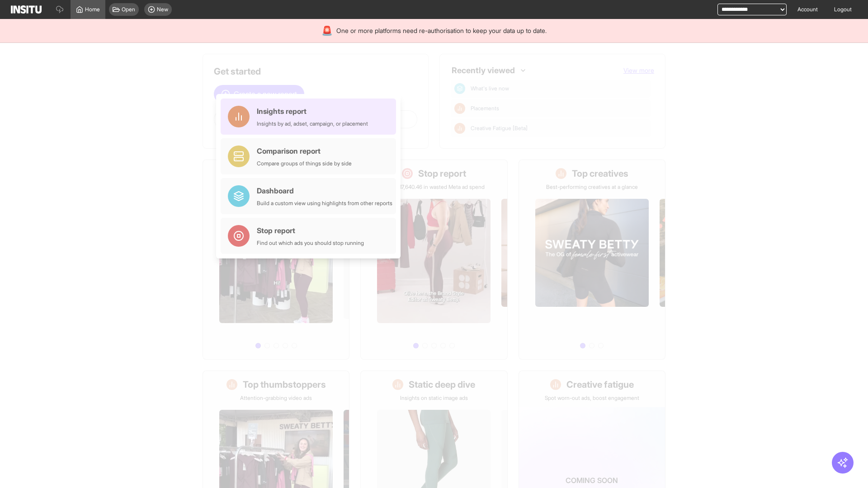 The width and height of the screenshot is (868, 488). Describe the element at coordinates (305, 151) in the screenshot. I see `div: Comparison report` at that location.